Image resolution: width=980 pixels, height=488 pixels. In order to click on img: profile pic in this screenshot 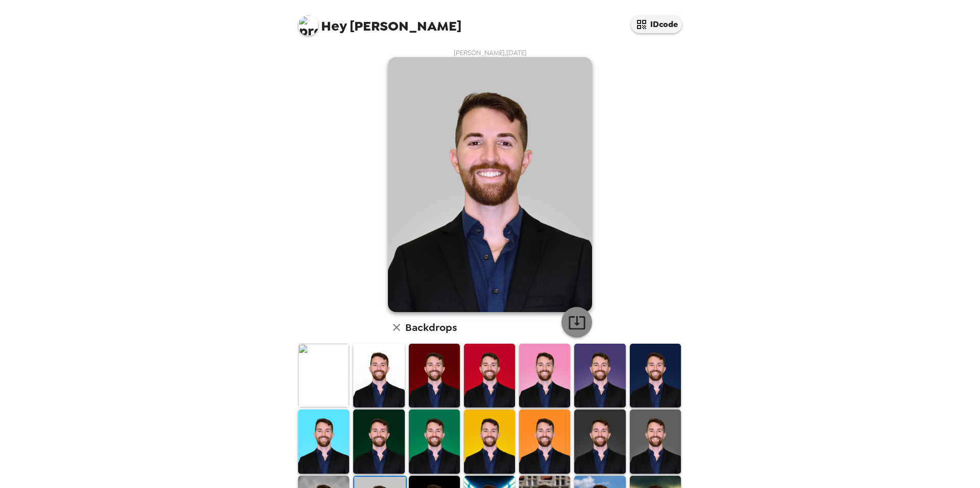, I will do `click(308, 26)`.